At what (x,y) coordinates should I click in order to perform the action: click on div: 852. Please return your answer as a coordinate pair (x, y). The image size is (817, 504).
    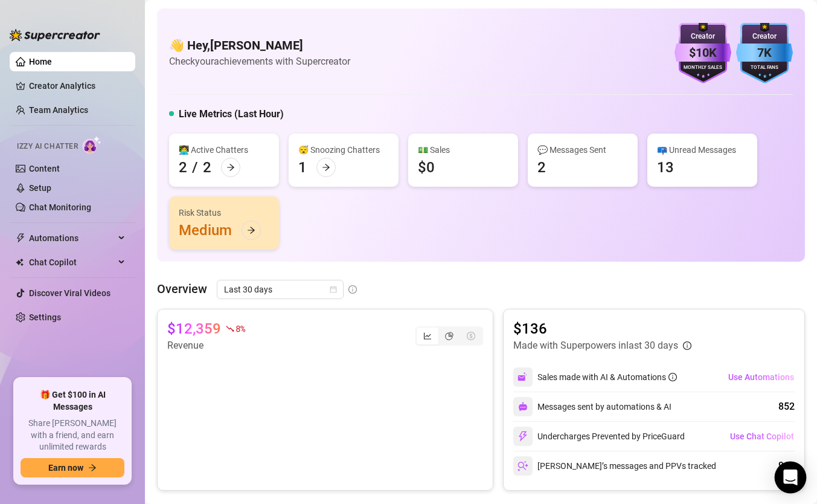
    Looking at the image, I should click on (786, 406).